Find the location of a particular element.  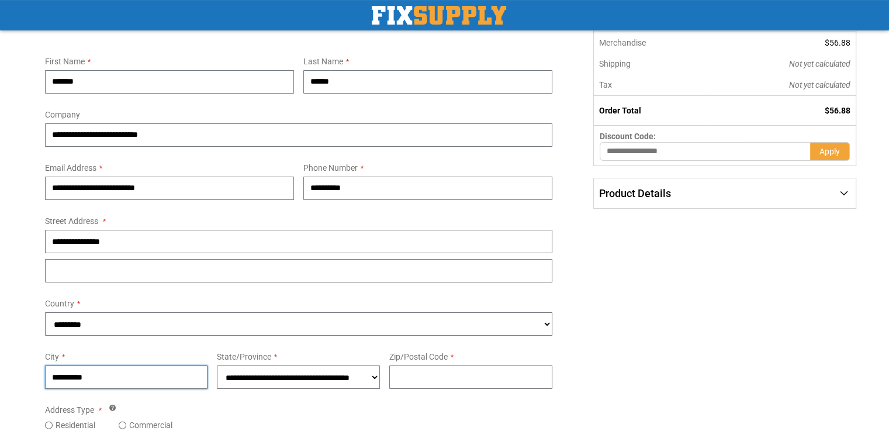

span: Zip/Postal Code is located at coordinates (418, 356).